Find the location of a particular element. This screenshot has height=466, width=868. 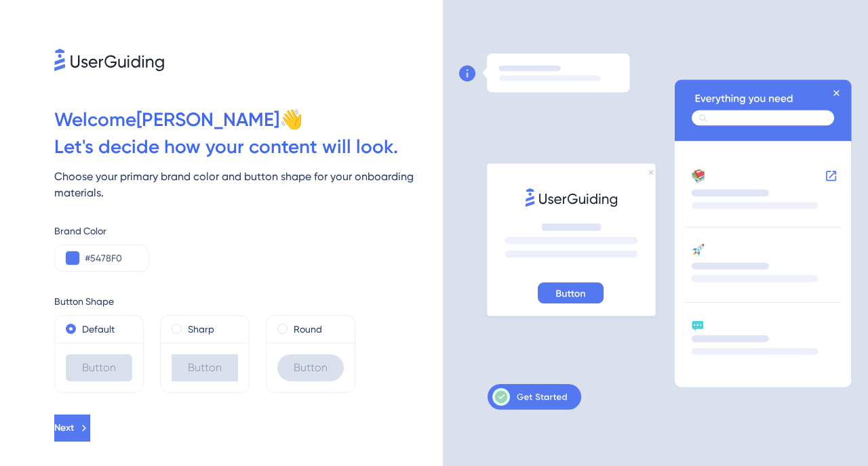

div: Choose your primary brand color and button shape for your onboarding materials. is located at coordinates (248, 185).